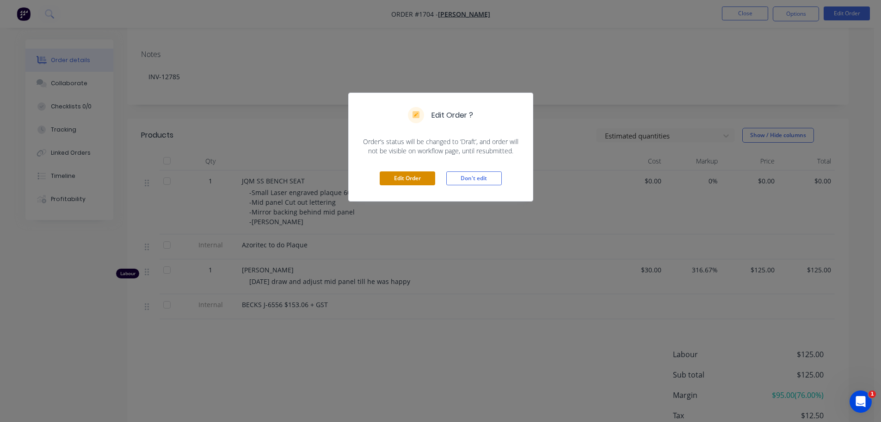 The image size is (881, 422). What do you see at coordinates (441, 146) in the screenshot?
I see `span: Order’s status will be changed to ‘Draft’, and order will not be visible on workflow page, until ...` at bounding box center [441, 146].